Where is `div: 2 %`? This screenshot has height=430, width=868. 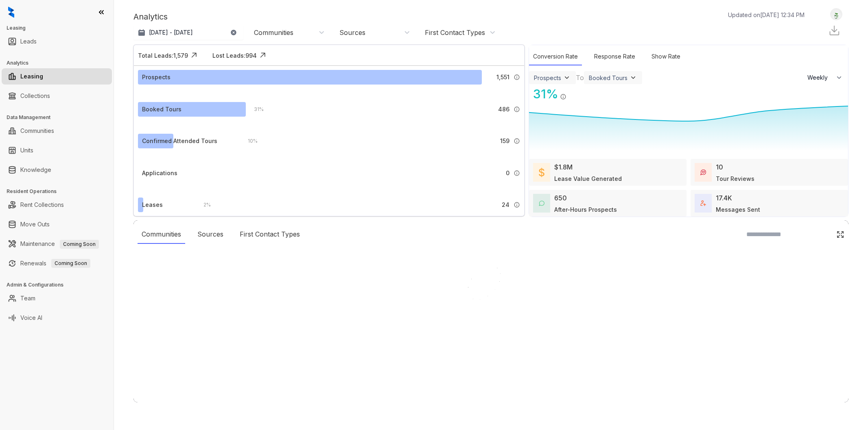 div: 2 % is located at coordinates (203, 205).